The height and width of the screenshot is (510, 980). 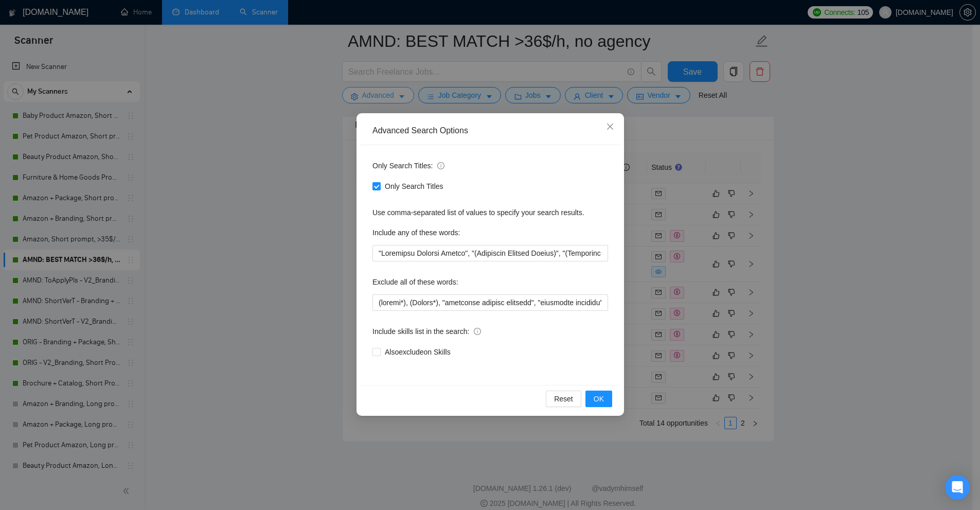 I want to click on div: Advanced Search Options, so click(x=490, y=130).